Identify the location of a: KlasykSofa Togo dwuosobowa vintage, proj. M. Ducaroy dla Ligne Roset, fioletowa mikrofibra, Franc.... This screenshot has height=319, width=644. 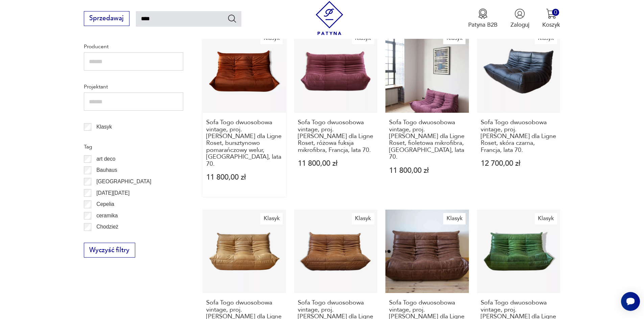
(427, 113).